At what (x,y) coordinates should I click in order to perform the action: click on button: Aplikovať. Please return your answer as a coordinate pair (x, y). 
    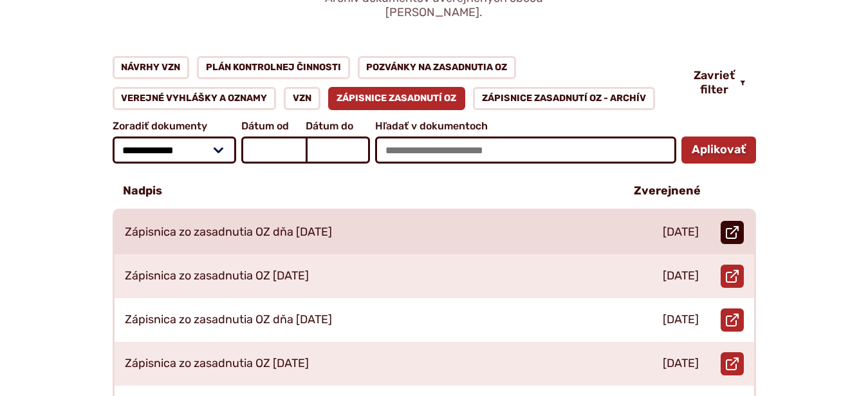
    Looking at the image, I should click on (719, 150).